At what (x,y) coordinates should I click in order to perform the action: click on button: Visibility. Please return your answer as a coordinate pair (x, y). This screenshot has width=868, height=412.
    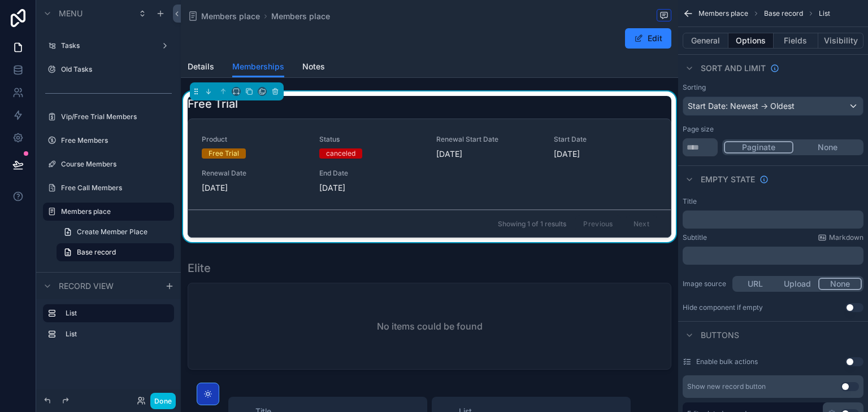
    Looking at the image, I should click on (841, 41).